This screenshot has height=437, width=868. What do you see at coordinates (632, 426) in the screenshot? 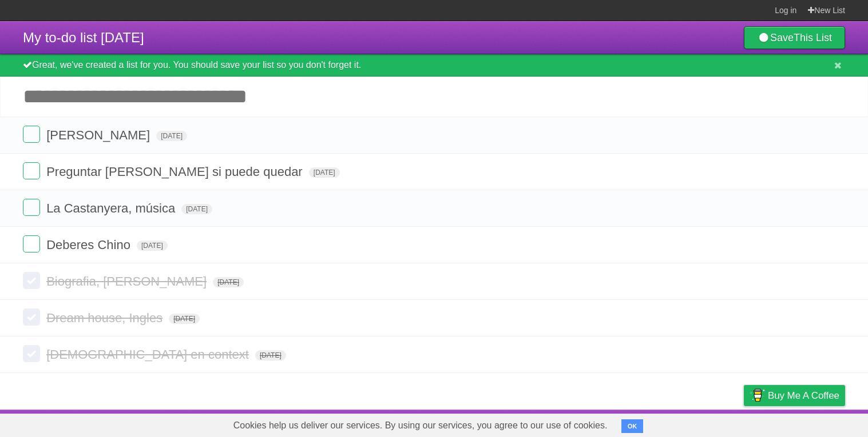
I see `button: OK` at bounding box center [632, 426].